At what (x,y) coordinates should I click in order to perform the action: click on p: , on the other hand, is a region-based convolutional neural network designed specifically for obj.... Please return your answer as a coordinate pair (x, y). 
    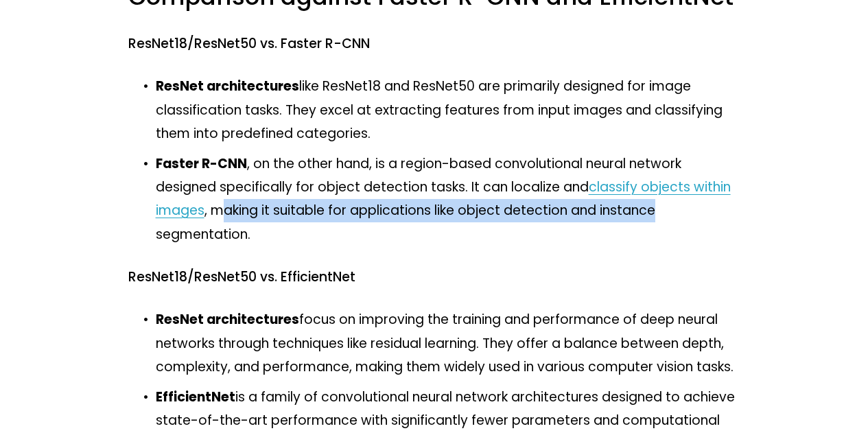
    Looking at the image, I should click on (448, 199).